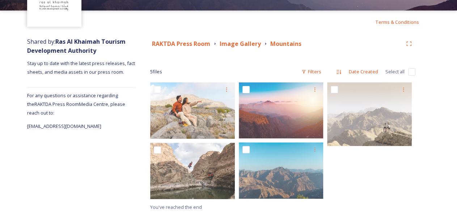 The height and width of the screenshot is (215, 457). What do you see at coordinates (81, 68) in the screenshot?
I see `span: Stay up to date with the latest press releases, fact sheets, and media assets in our press room.` at bounding box center [81, 68].